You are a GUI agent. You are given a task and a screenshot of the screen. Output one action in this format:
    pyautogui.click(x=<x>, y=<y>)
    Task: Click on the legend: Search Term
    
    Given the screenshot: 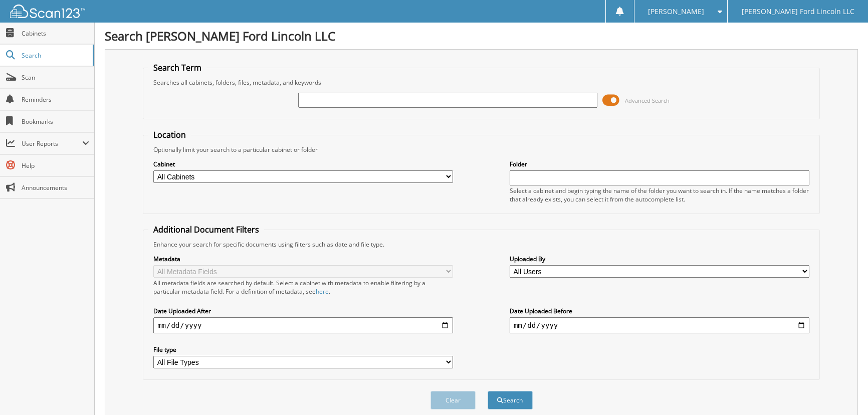 What is the action you would take?
    pyautogui.click(x=178, y=68)
    